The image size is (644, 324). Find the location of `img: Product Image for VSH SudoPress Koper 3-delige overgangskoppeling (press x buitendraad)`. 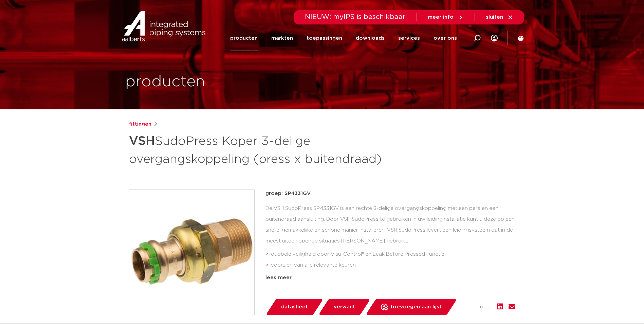

img: Product Image for VSH SudoPress Koper 3-delige overgangskoppeling (press x buitendraad) is located at coordinates (192, 253).